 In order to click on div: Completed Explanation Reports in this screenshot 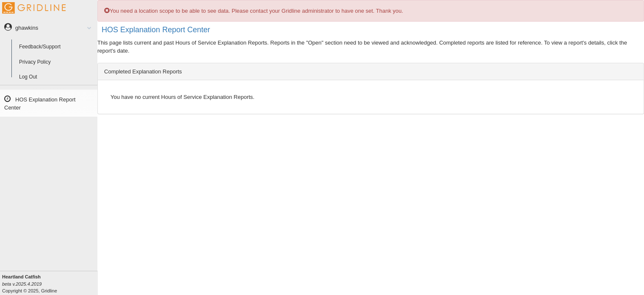, I will do `click(370, 71)`.